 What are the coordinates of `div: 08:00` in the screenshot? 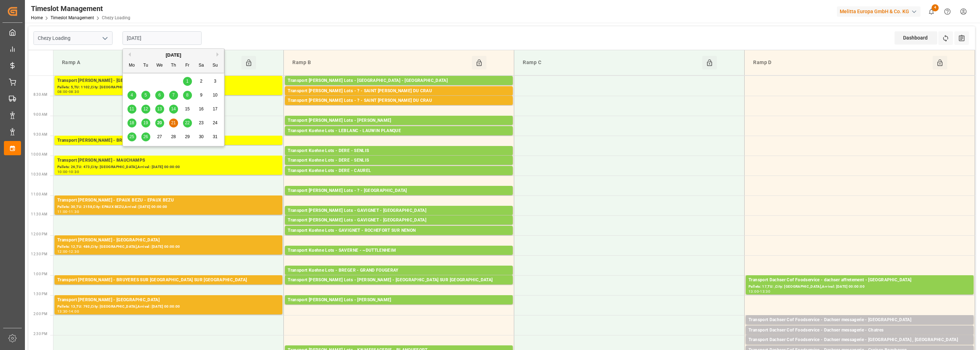 It's located at (62, 92).